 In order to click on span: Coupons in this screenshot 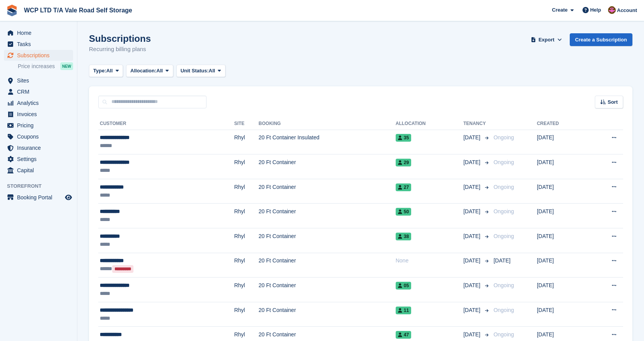, I will do `click(40, 136)`.